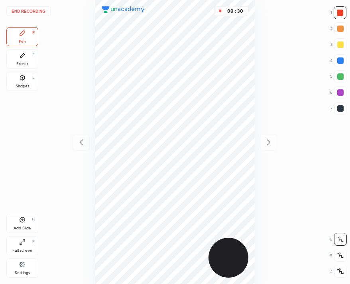 This screenshot has height=284, width=350. Describe the element at coordinates (339, 61) in the screenshot. I see `div: 4` at that location.